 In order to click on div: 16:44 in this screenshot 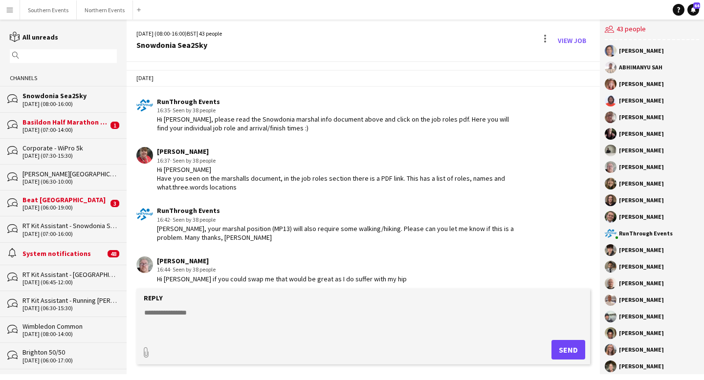, I will do `click(282, 270)`.